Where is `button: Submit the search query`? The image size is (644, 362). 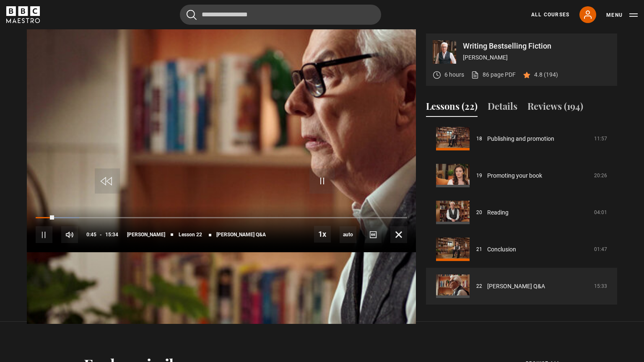
button: Submit the search query is located at coordinates (191, 15).